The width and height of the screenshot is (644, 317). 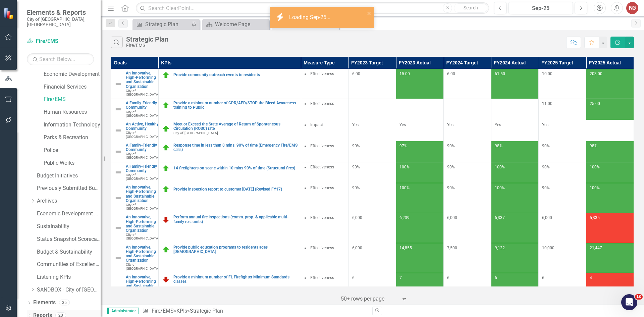 What do you see at coordinates (547, 104) in the screenshot?
I see `span: 11.00` at bounding box center [547, 104].